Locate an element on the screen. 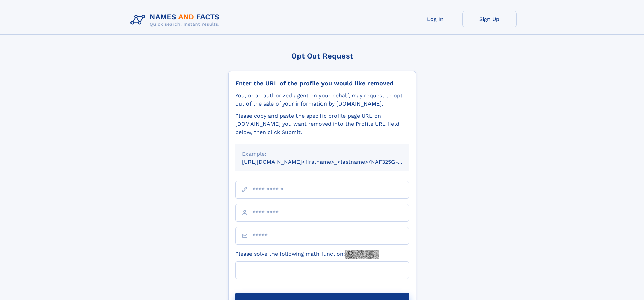 The height and width of the screenshot is (300, 644). img: Logo Names and Facts is located at coordinates (176, 20).